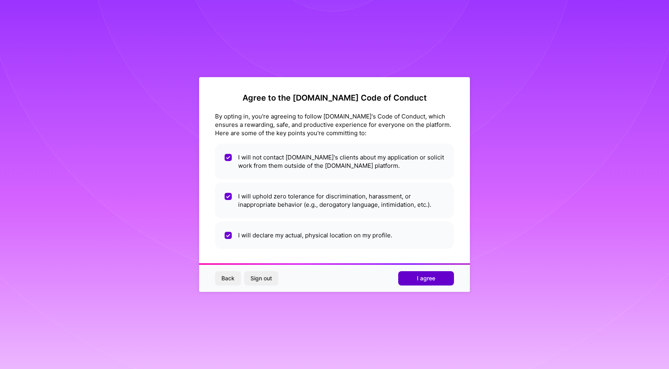  I want to click on button: Sign out, so click(261, 279).